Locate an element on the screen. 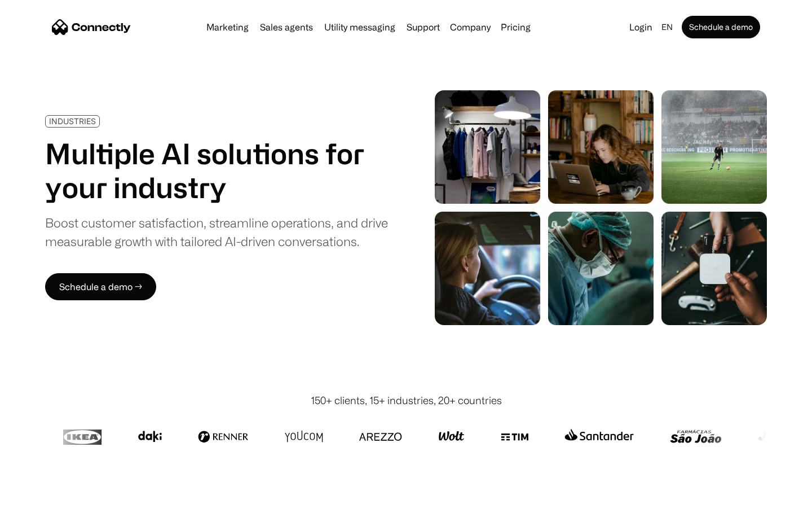 The width and height of the screenshot is (812, 508). div: Boost customer satisfaction, streamline operations, and drive measurable growth with tailored AI-... is located at coordinates (216, 232).